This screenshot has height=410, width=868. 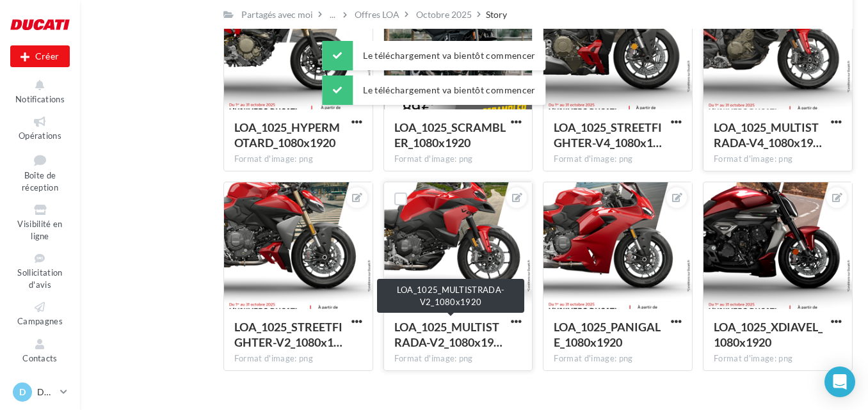 What do you see at coordinates (40, 56) in the screenshot?
I see `button: Créer` at bounding box center [40, 56].